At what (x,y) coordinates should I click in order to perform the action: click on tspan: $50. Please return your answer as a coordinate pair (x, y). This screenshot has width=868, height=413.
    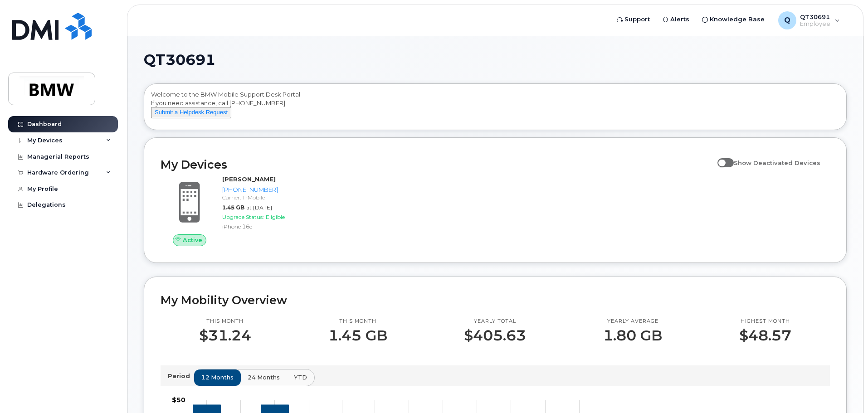
    Looking at the image, I should click on (179, 400).